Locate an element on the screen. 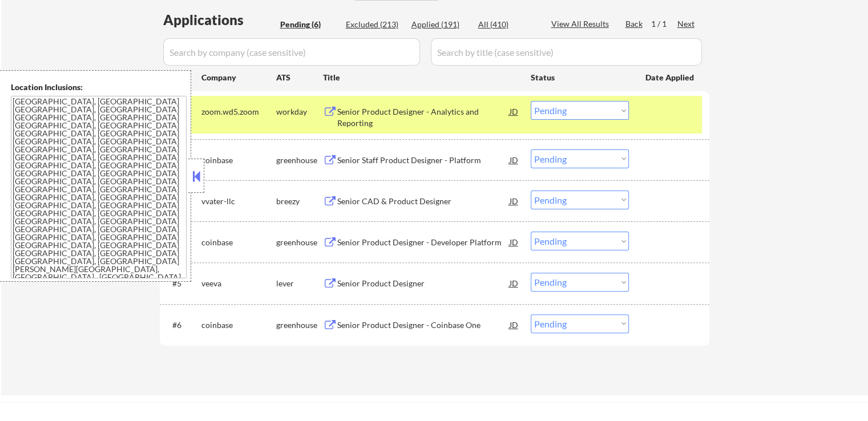  div: Applied (191) is located at coordinates (440, 24).